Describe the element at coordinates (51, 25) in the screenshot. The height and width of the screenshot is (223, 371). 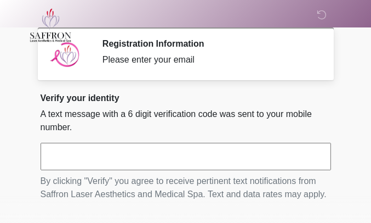
I see `img: Saffron Laser Aesthetics and Medical Spa Logo` at that location.